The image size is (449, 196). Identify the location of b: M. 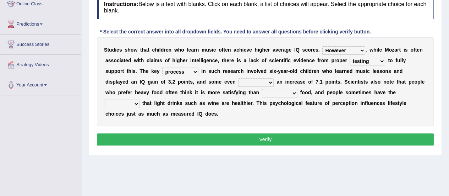
(387, 50).